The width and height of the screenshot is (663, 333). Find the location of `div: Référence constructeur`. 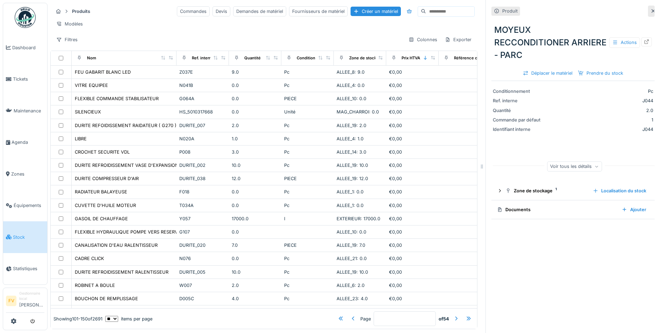

div: Référence constructeur is located at coordinates (477, 58).